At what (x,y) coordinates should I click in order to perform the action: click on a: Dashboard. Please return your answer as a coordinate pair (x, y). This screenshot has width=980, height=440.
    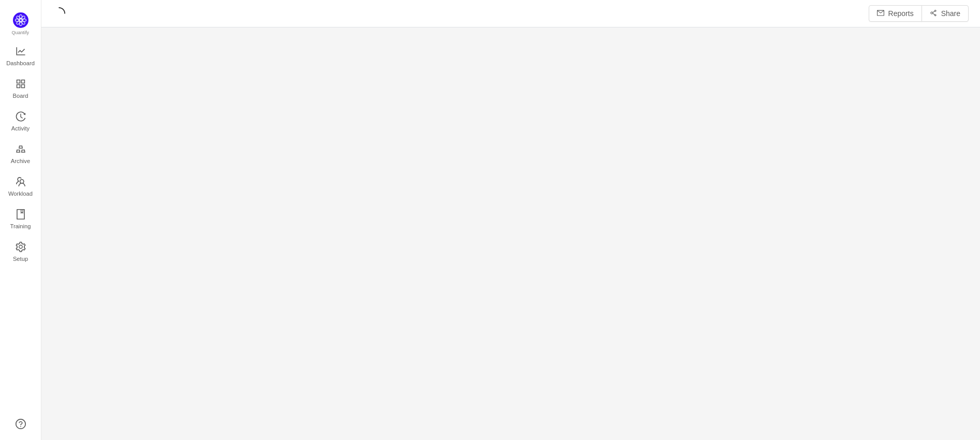
    Looking at the image, I should click on (21, 57).